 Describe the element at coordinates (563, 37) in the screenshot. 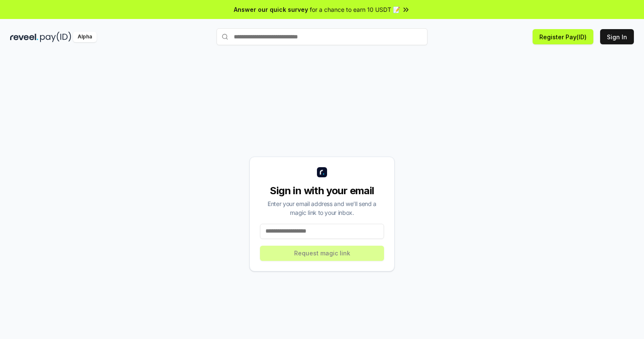

I see `button: Register Pay(ID)` at that location.